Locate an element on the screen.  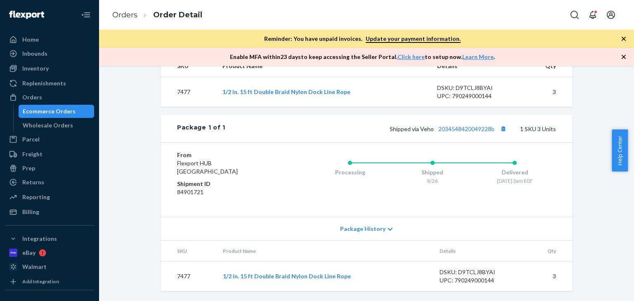
button: Integrations is located at coordinates (50, 239).